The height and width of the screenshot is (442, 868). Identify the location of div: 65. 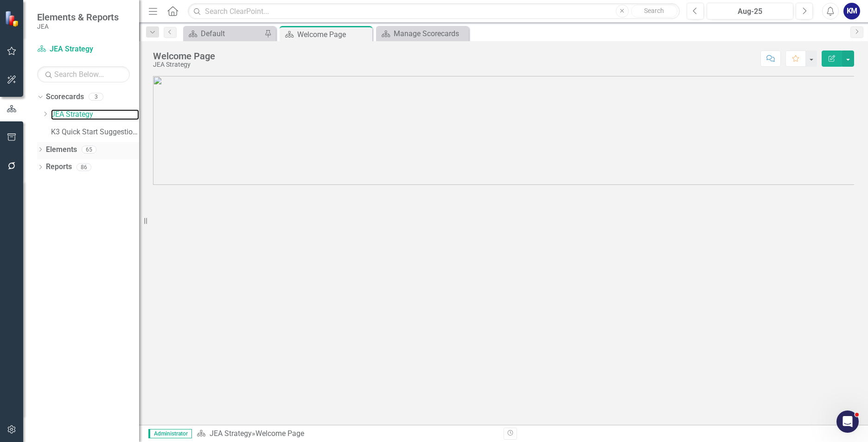
(89, 149).